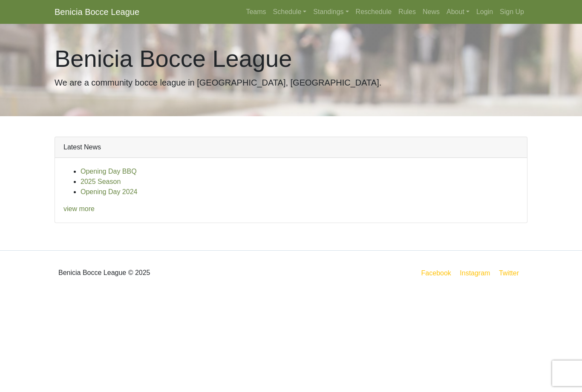 The height and width of the screenshot is (392, 582). Describe the element at coordinates (431, 12) in the screenshot. I see `a: News` at that location.